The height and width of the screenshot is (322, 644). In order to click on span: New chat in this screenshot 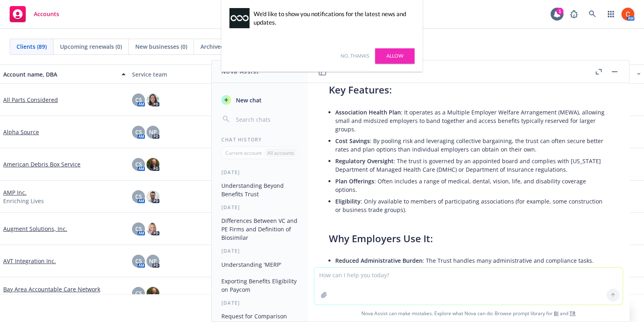, I will do `click(248, 100)`.